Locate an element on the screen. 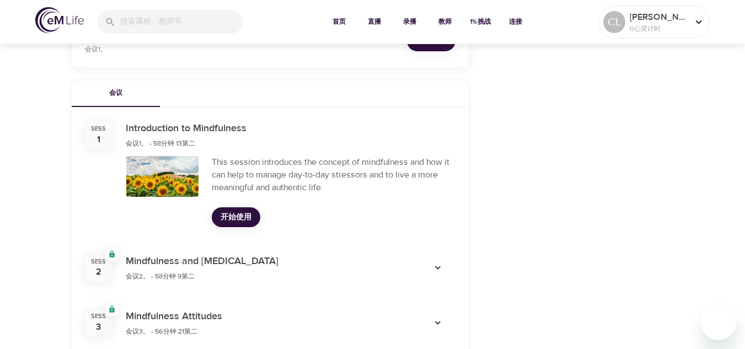 The image size is (745, 349). h6: Introduction to Mindfulness is located at coordinates (186, 129).